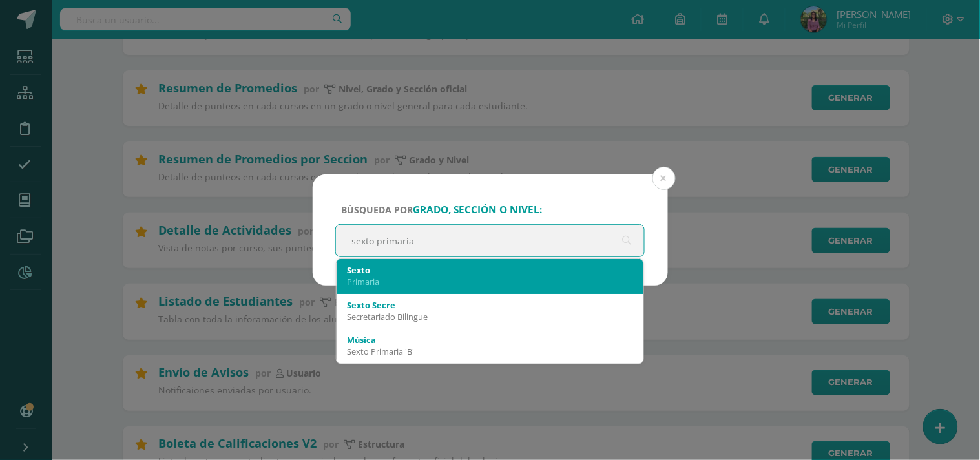  Describe the element at coordinates (490, 305) in the screenshot. I see `div: Sexto Secre` at that location.